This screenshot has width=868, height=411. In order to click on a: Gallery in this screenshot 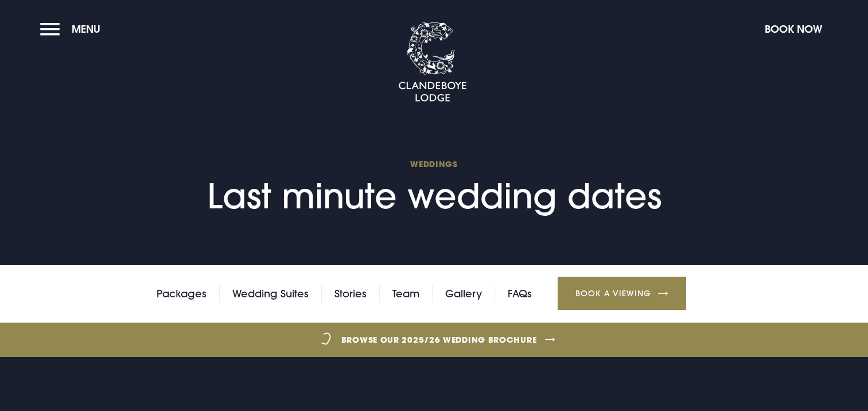, I will do `click(464, 294)`.